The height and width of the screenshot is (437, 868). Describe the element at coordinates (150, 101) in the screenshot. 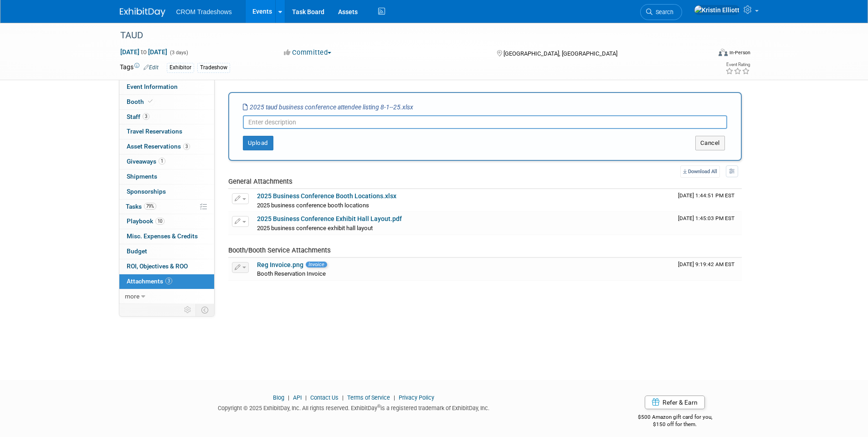

I see `i: Booth reservation complete` at that location.